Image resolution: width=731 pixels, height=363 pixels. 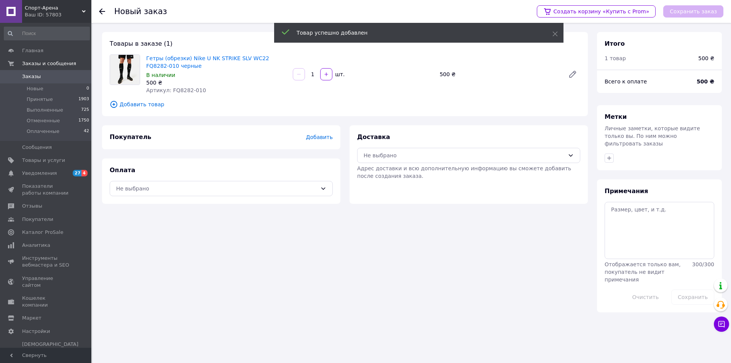 What do you see at coordinates (84, 173) in the screenshot?
I see `span: 4` at bounding box center [84, 173].